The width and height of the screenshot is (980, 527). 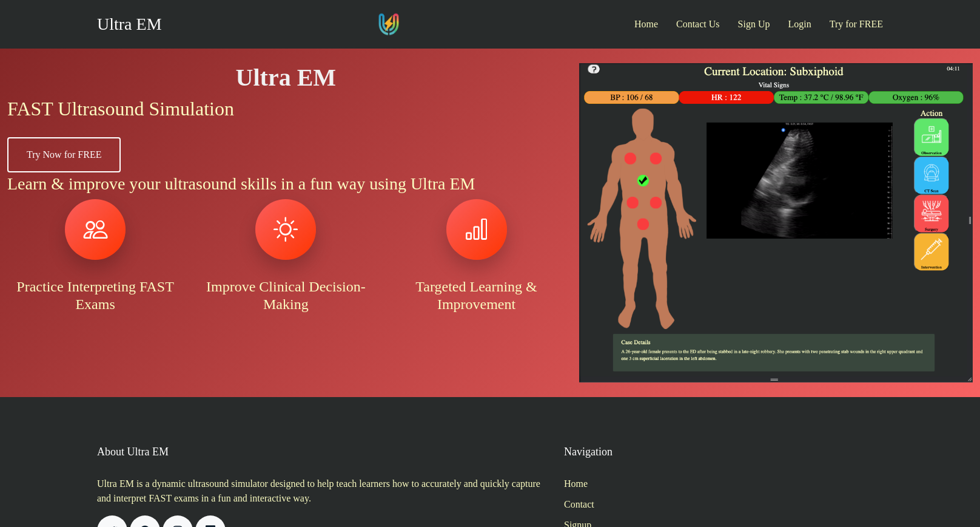 What do you see at coordinates (847, 25) in the screenshot?
I see `a: Try for FREE` at bounding box center [847, 25].